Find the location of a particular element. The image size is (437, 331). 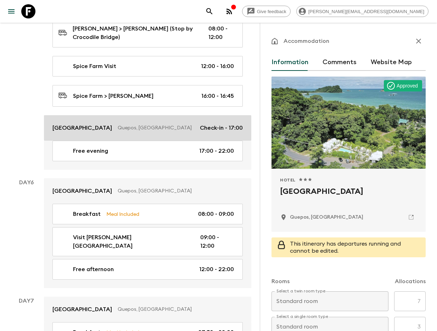

button: Website Map is located at coordinates (391, 62).